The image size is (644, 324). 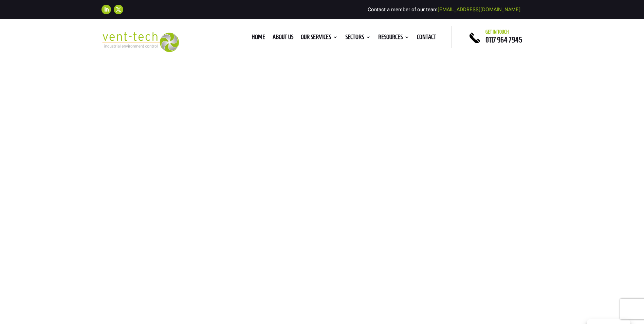 I want to click on a: 0117 964 7945, so click(x=504, y=39).